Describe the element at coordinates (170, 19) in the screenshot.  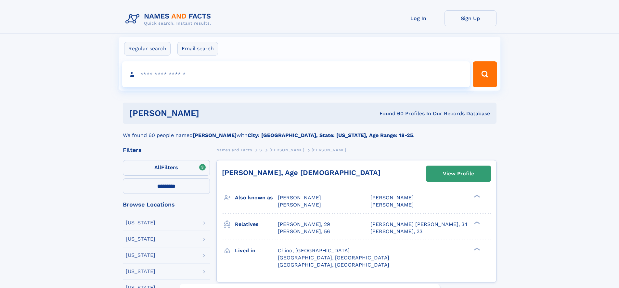
I see `img: Logo Names and Facts` at that location.